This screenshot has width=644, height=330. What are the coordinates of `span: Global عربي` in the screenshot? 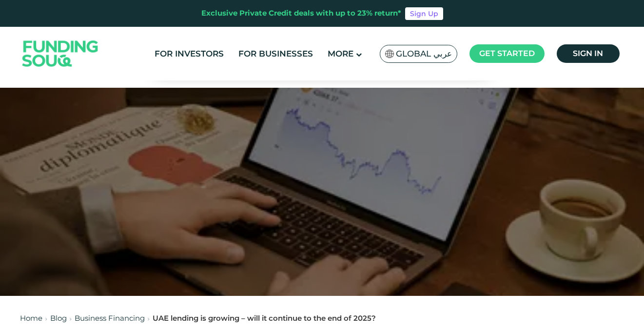 It's located at (424, 53).